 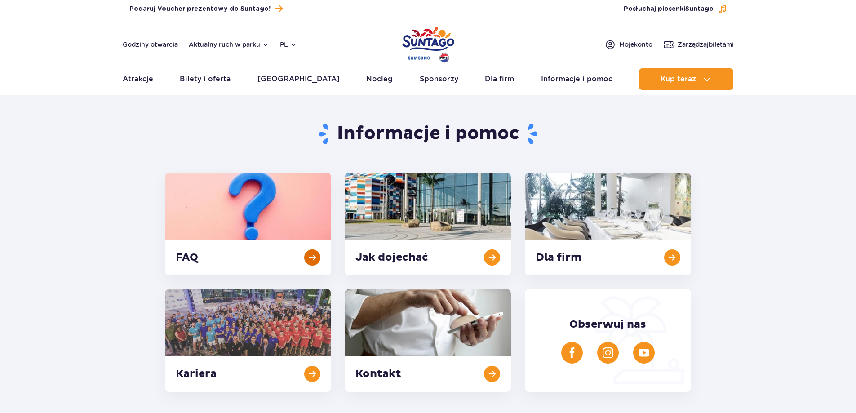 What do you see at coordinates (699, 45) in the screenshot?
I see `a: Zarządzajbiletami` at bounding box center [699, 45].